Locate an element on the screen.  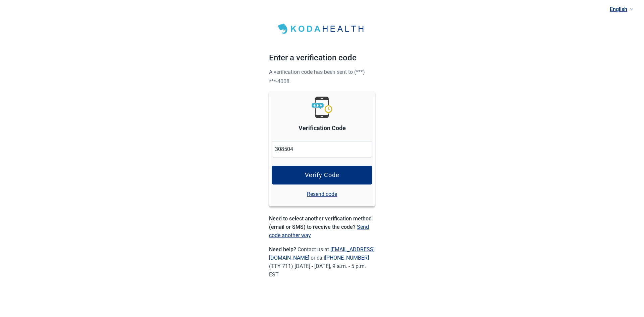
span: Need to select another verification method (email or SMS) to receive the code? is located at coordinates (320, 223).